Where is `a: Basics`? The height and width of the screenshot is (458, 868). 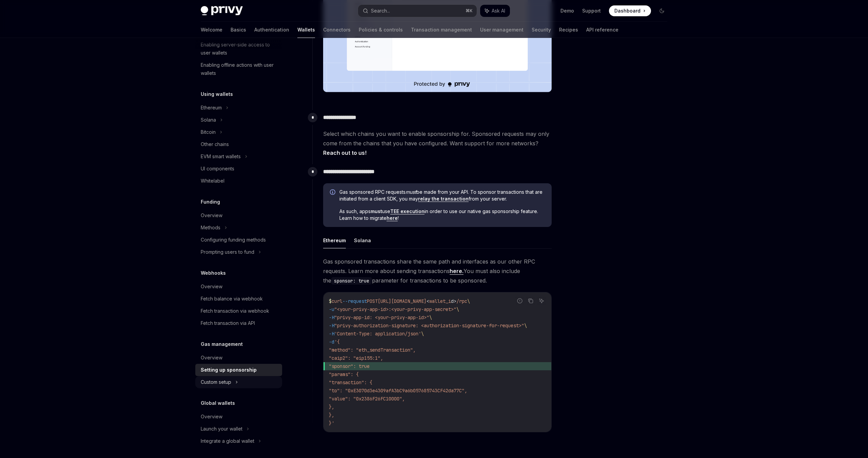 a: Basics is located at coordinates (238, 30).